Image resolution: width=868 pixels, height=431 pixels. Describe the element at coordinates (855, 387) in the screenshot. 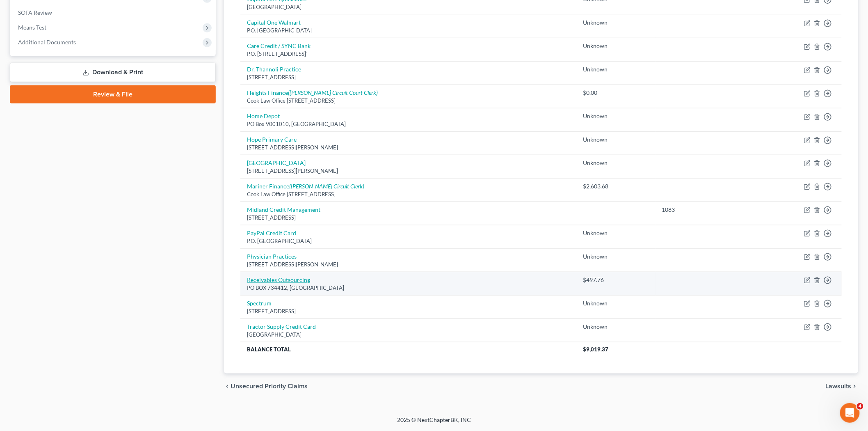

I see `i: chevron_right` at that location.